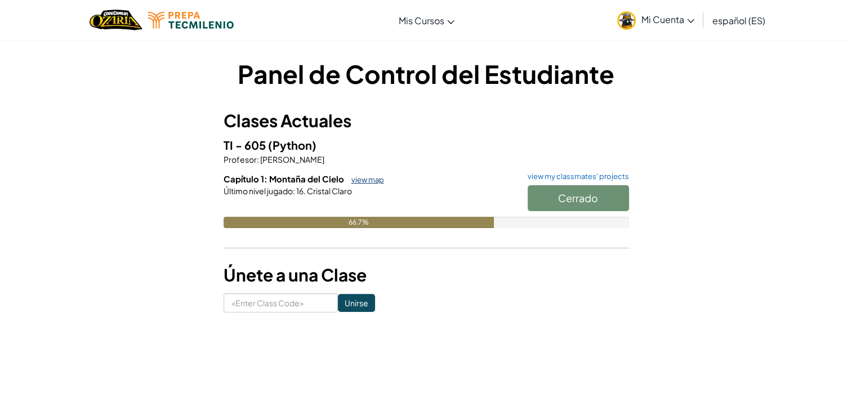  Describe the element at coordinates (626, 20) in the screenshot. I see `img: avatar` at that location.